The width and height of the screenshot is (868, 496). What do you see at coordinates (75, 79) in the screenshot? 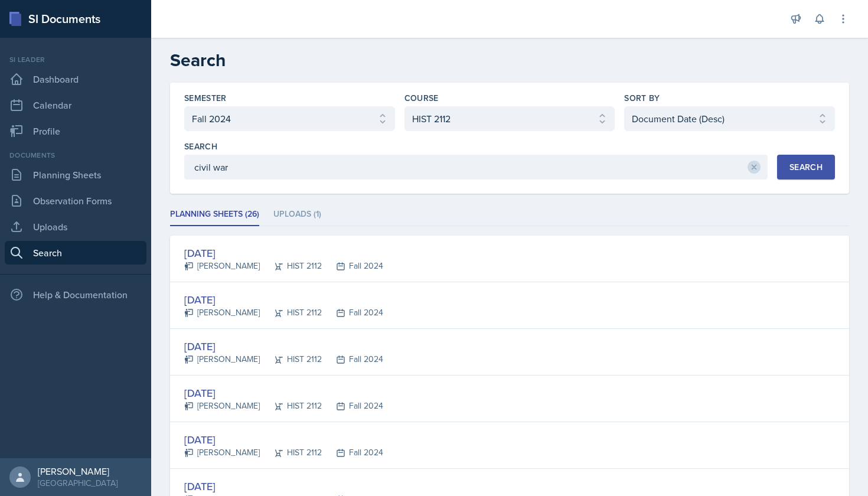
I see `a: Dashboard` at bounding box center [75, 79].